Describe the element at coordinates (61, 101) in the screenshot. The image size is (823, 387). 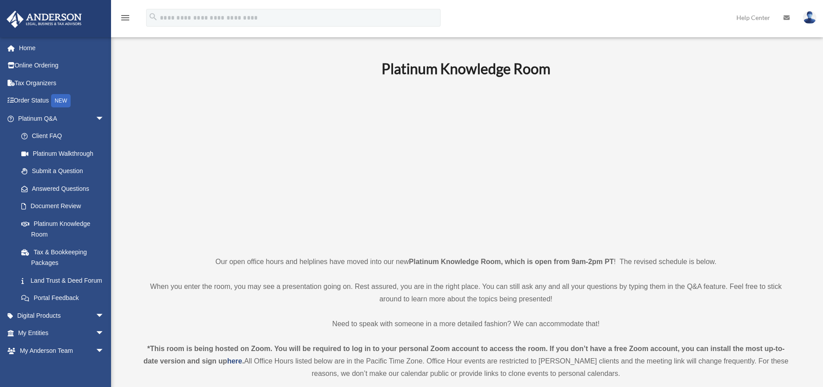
I see `div: NEW` at that location.